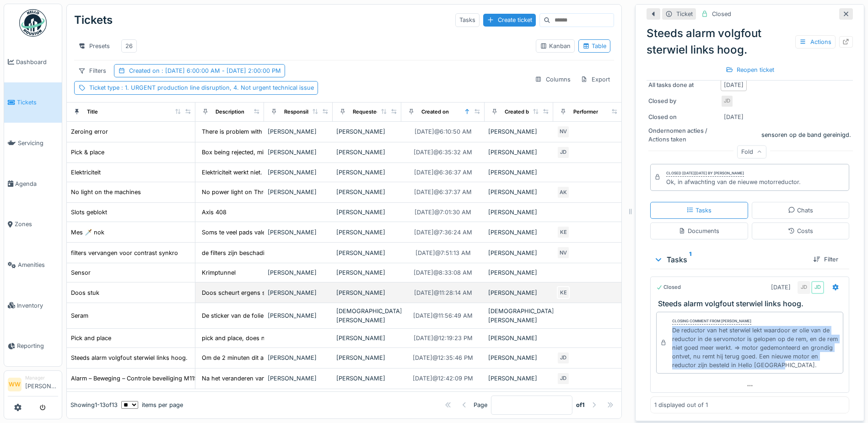 The image size is (868, 423). What do you see at coordinates (129, 46) in the screenshot?
I see `div: 26` at bounding box center [129, 46].